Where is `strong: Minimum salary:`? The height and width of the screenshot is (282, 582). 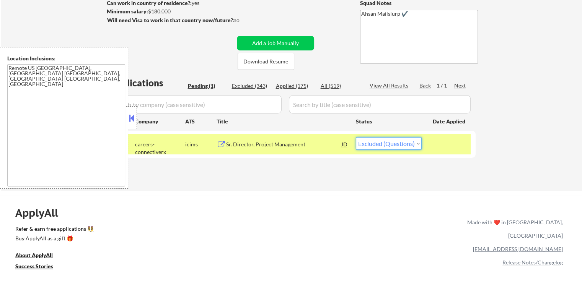 strong: Minimum salary: is located at coordinates (127, 11).